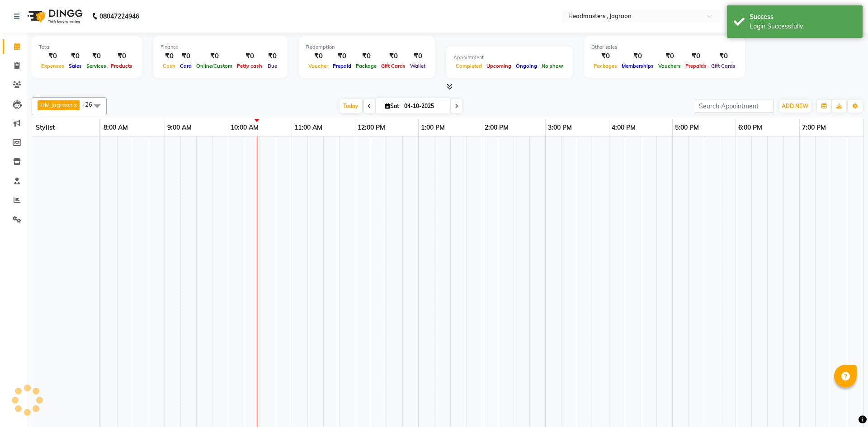 Image resolution: width=868 pixels, height=427 pixels. I want to click on a: 12:00 PM, so click(371, 127).